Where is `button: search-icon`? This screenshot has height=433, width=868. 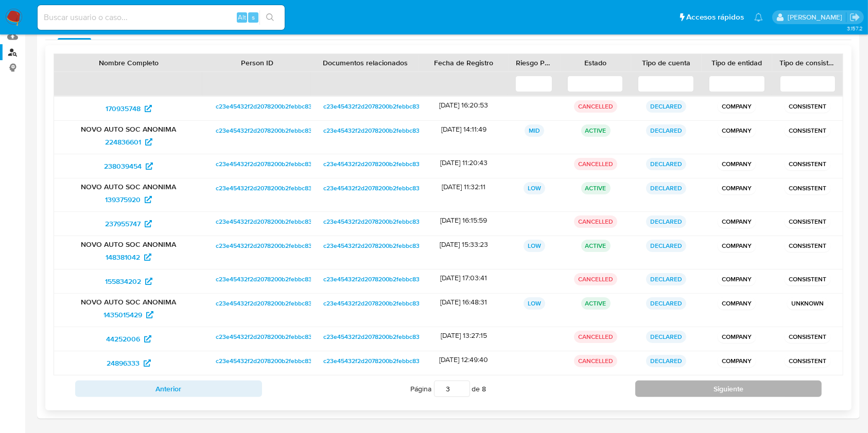 button: search-icon is located at coordinates (270, 18).